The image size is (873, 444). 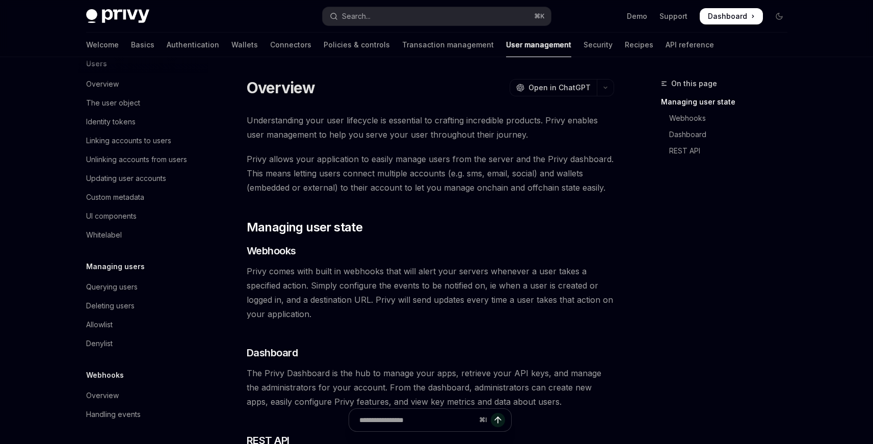 I want to click on a: Whitelabel, so click(x=143, y=235).